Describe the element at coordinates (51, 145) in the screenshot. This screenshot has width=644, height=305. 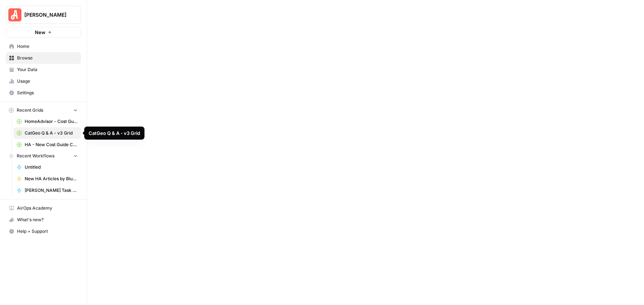
I see `span: HA - New Cost Guide Creation Grid` at that location.